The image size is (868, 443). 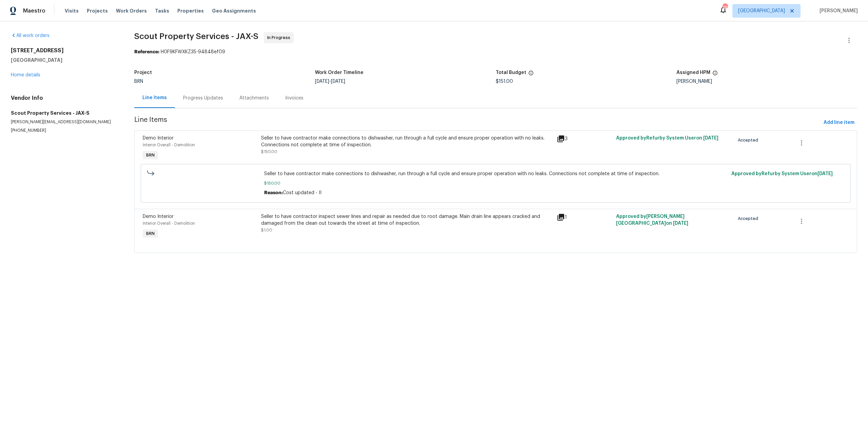 What do you see at coordinates (496, 52) in the screenshot?
I see `div: H0F9KFWXKZ35-94848ef09` at bounding box center [496, 52].